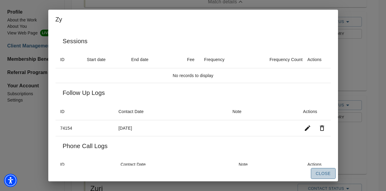  I want to click on div: End date, so click(140, 59).